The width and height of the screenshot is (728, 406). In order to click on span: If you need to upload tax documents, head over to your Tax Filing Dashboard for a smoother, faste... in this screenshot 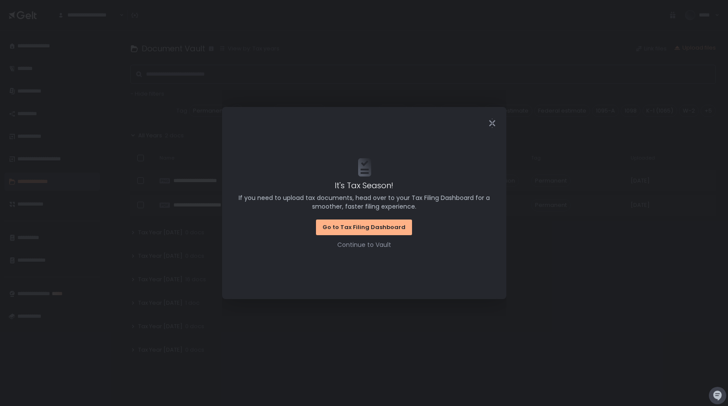, I will do `click(364, 202)`.